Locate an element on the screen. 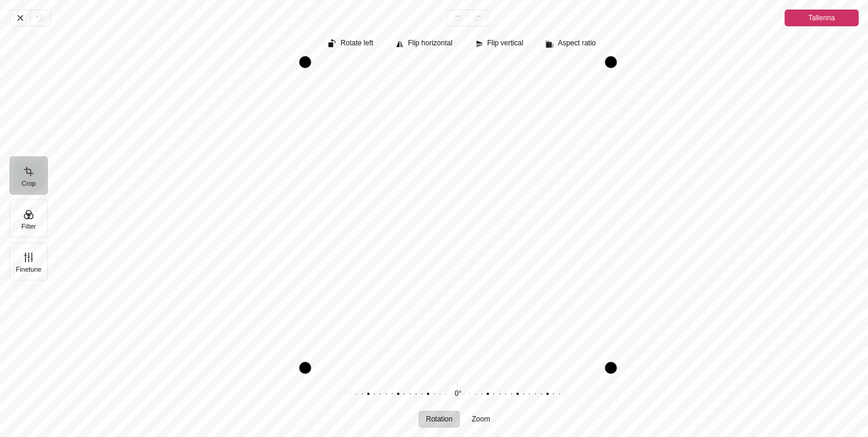 This screenshot has height=437, width=868. span: Zoom is located at coordinates (480, 419).